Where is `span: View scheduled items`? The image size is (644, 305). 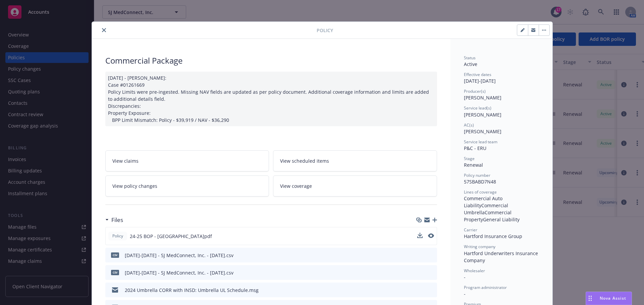
span: View scheduled items is located at coordinates (305, 161).